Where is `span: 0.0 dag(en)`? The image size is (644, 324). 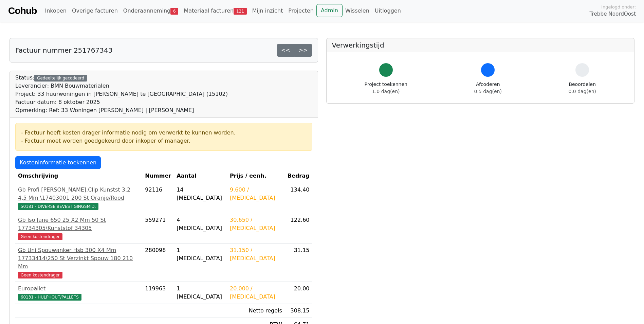
span: 0.0 dag(en) is located at coordinates (582, 91).